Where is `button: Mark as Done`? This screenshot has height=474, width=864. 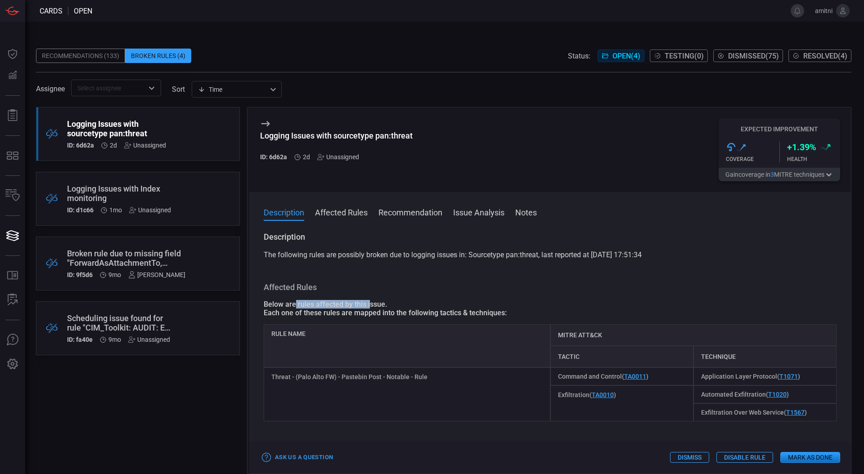 button: Mark as Done is located at coordinates (810, 458).